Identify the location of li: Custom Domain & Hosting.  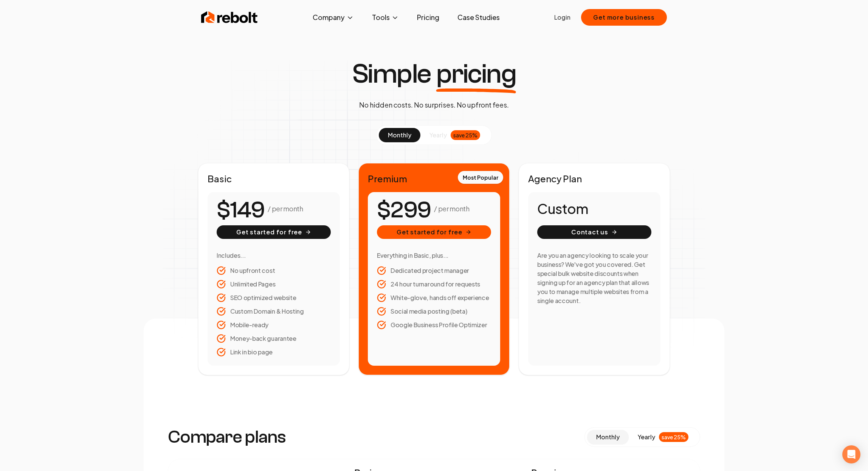
(273, 311).